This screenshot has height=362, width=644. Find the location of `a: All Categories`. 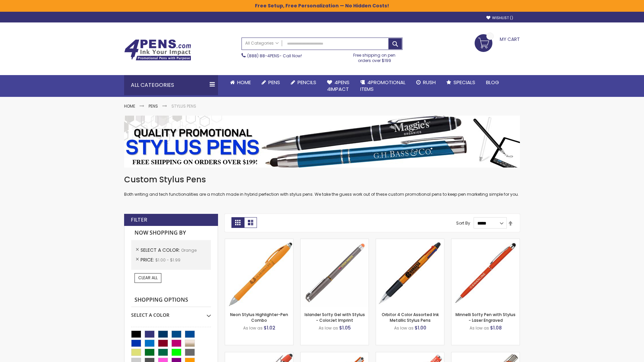

a: All Categories is located at coordinates (262, 43).